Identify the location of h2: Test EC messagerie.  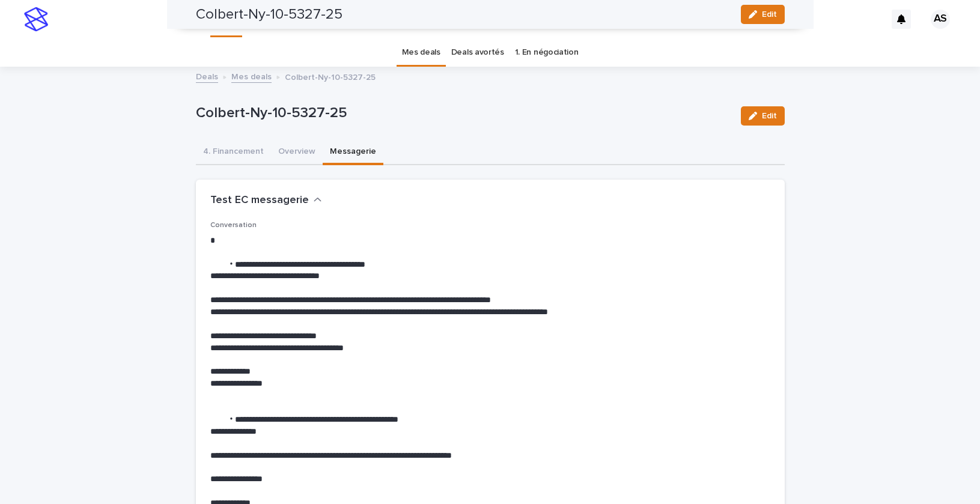
(259, 200).